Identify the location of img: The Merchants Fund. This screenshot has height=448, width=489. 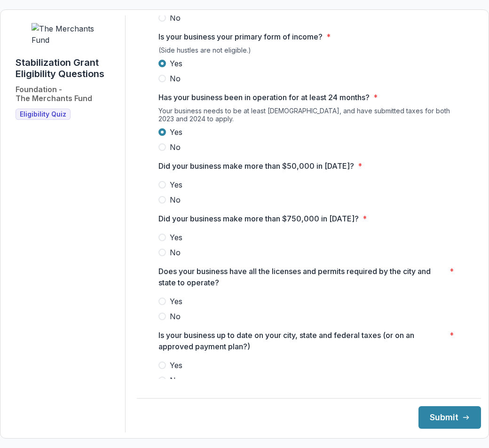
(67, 34).